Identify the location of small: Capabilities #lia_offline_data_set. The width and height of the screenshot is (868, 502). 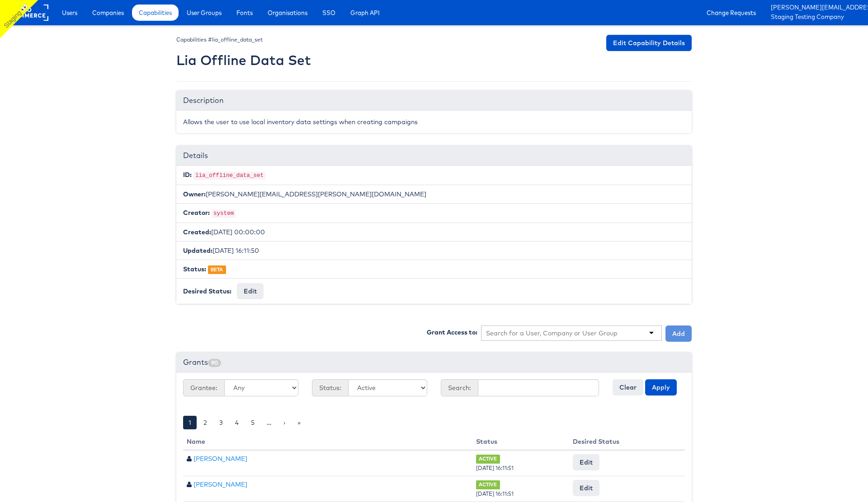
(219, 40).